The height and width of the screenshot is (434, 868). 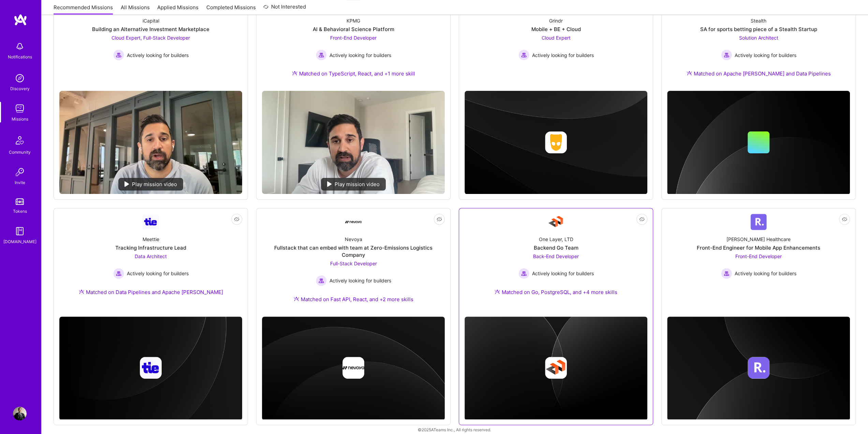 What do you see at coordinates (353, 252) in the screenshot?
I see `div: Fullstack that can embed with team at Zero-Emissions Logistics Company` at bounding box center [353, 252].